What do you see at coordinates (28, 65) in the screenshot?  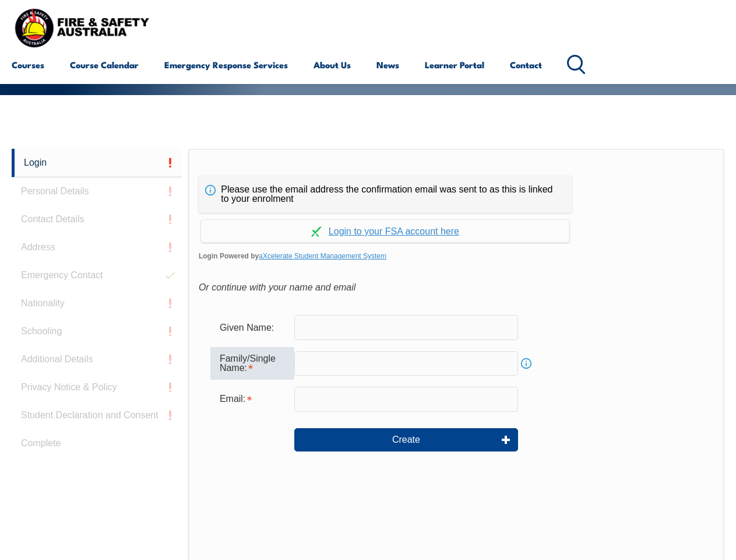 I see `a: Courses` at bounding box center [28, 65].